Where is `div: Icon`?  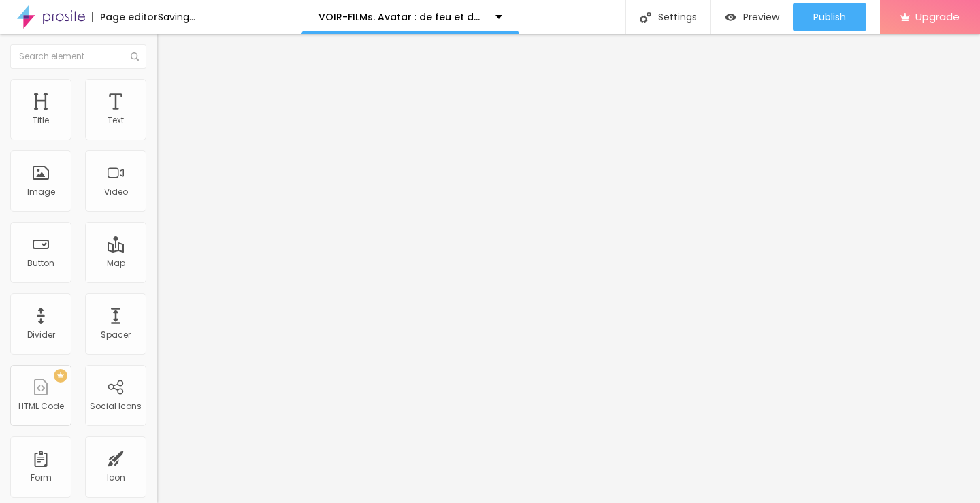 div: Icon is located at coordinates (116, 478).